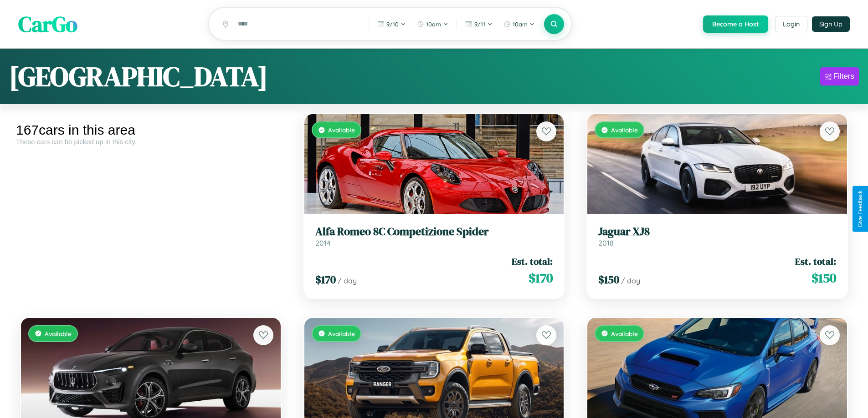 This screenshot has height=418, width=868. I want to click on button: Filters, so click(839, 77).